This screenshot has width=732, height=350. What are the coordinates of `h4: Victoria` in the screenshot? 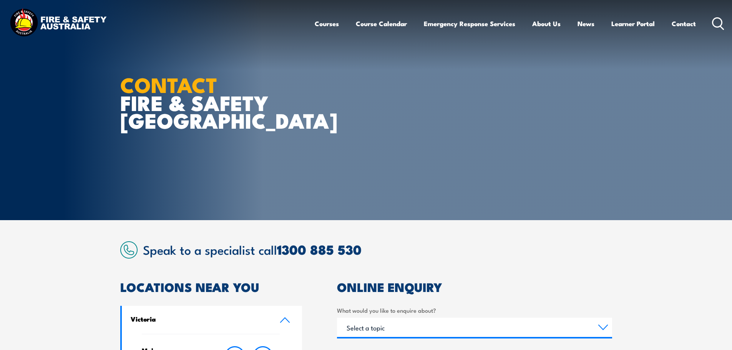 It's located at (199, 319).